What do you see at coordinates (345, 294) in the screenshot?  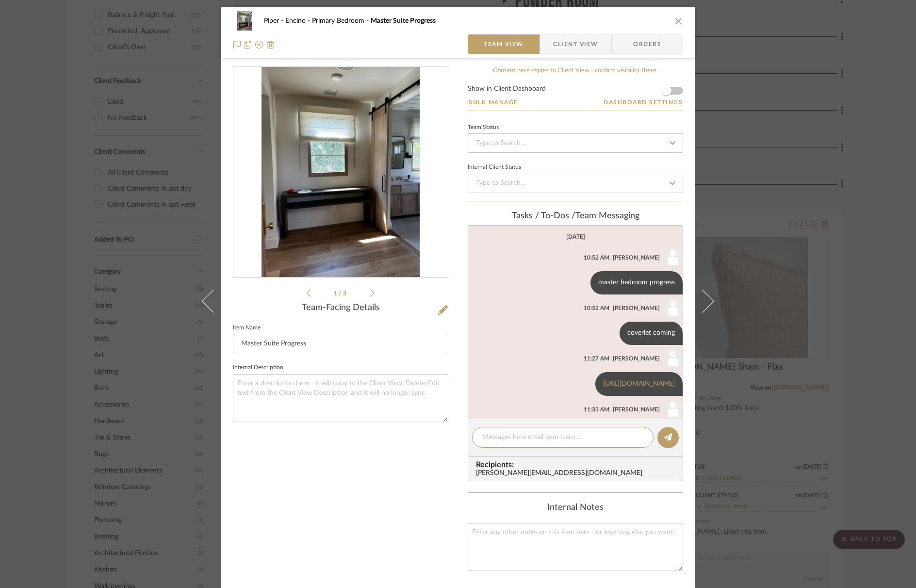 I see `span: 3` at bounding box center [345, 294].